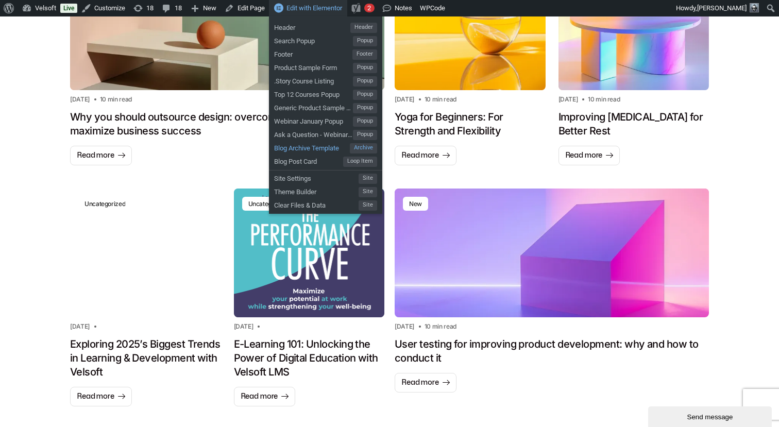 This screenshot has width=779, height=427. I want to click on span: Site Settings, so click(316, 177).